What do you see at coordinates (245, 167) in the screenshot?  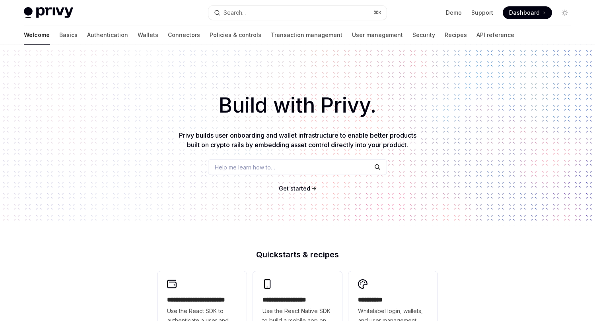 I see `span: Help me learn how to…` at bounding box center [245, 167].